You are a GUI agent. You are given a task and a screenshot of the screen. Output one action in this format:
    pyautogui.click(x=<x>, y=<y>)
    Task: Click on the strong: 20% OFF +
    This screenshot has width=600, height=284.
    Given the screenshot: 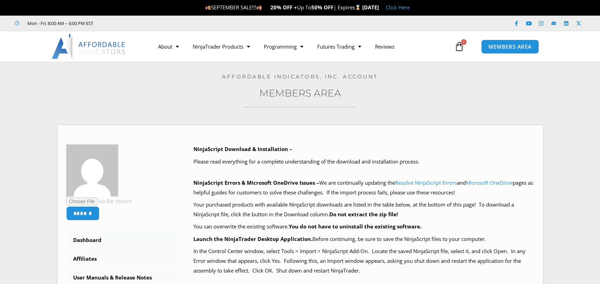 What is the action you would take?
    pyautogui.click(x=284, y=7)
    